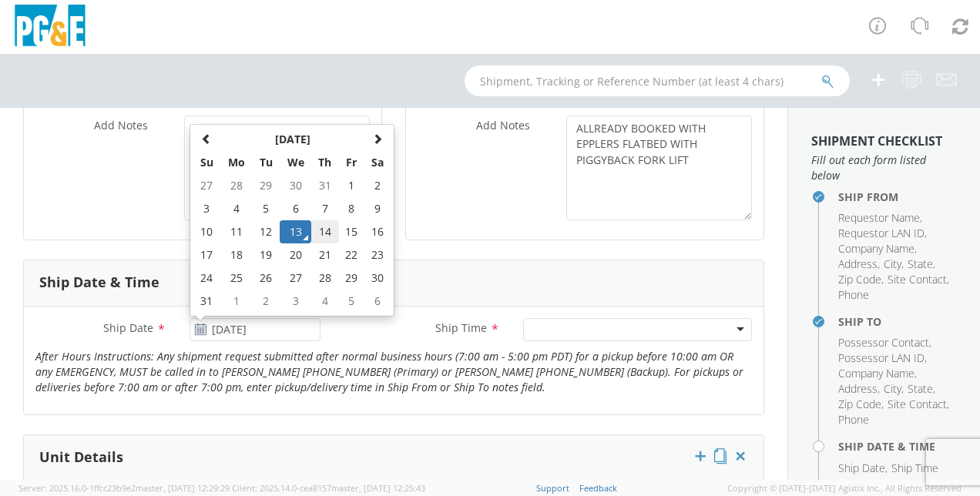  Describe the element at coordinates (207, 232) in the screenshot. I see `td: 10` at that location.